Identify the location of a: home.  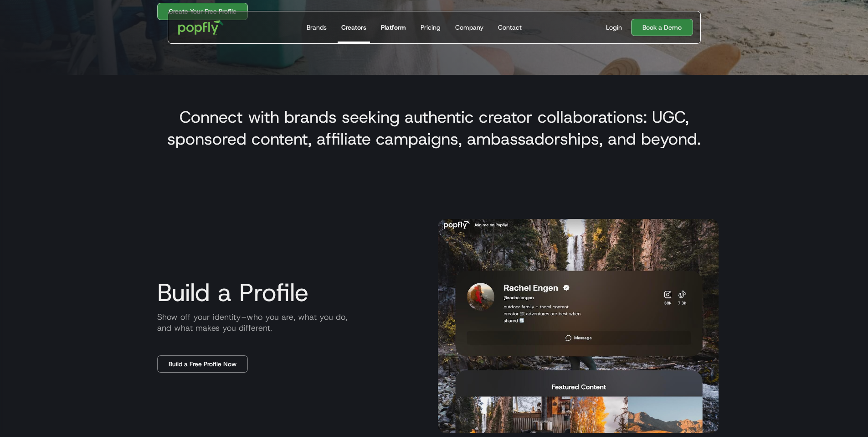
(201, 27).